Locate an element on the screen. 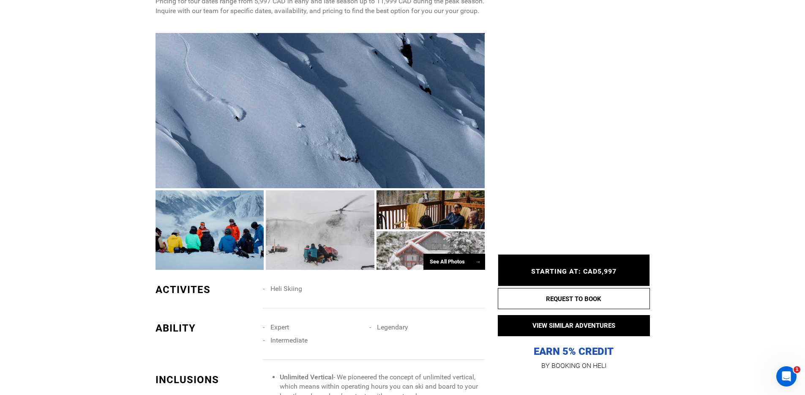  div: ACTIVITES is located at coordinates (206, 290).